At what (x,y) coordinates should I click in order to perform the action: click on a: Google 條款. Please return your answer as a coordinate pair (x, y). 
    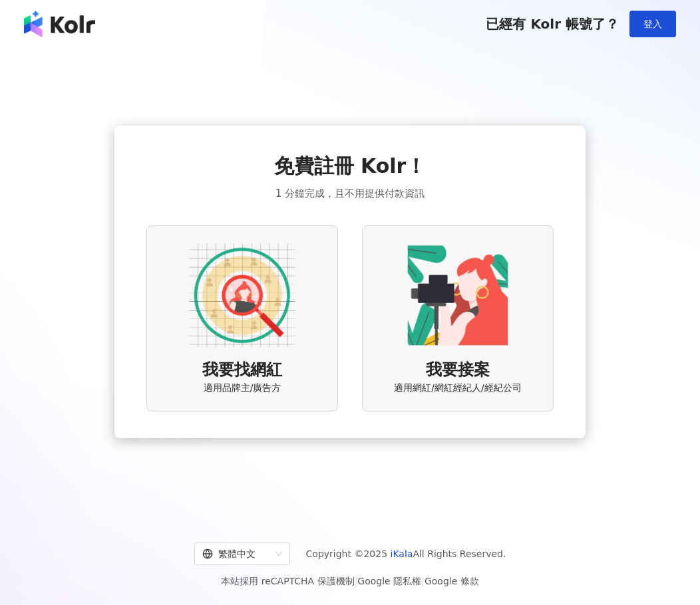
    Looking at the image, I should click on (451, 580).